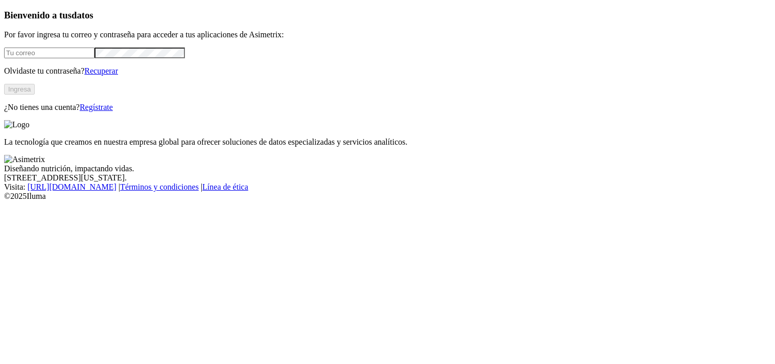 Image resolution: width=775 pixels, height=364 pixels. What do you see at coordinates (17, 125) in the screenshot?
I see `img: Logo` at bounding box center [17, 125].